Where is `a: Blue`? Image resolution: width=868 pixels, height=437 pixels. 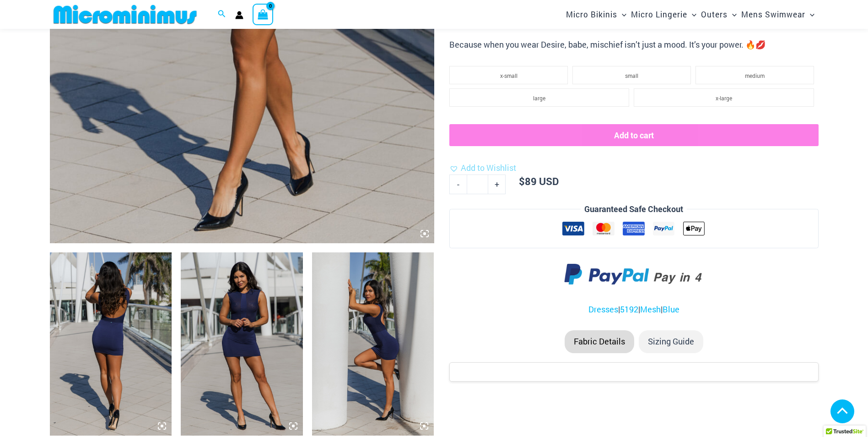 a: Blue is located at coordinates (671, 309).